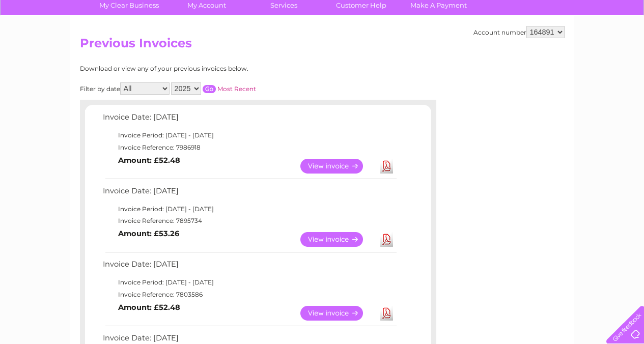 The width and height of the screenshot is (644, 344). Describe the element at coordinates (48, 42) in the screenshot. I see `img: logo.png` at that location.